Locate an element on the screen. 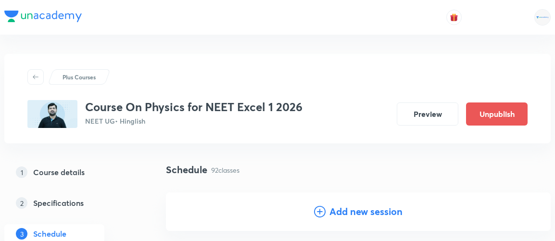  p: 2 is located at coordinates (22, 203).